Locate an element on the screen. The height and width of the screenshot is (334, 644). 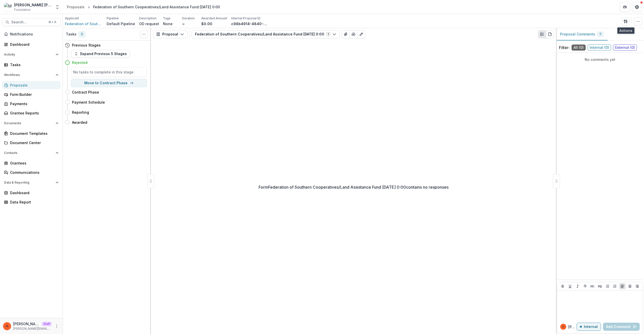
span: 0 is located at coordinates (82, 35).